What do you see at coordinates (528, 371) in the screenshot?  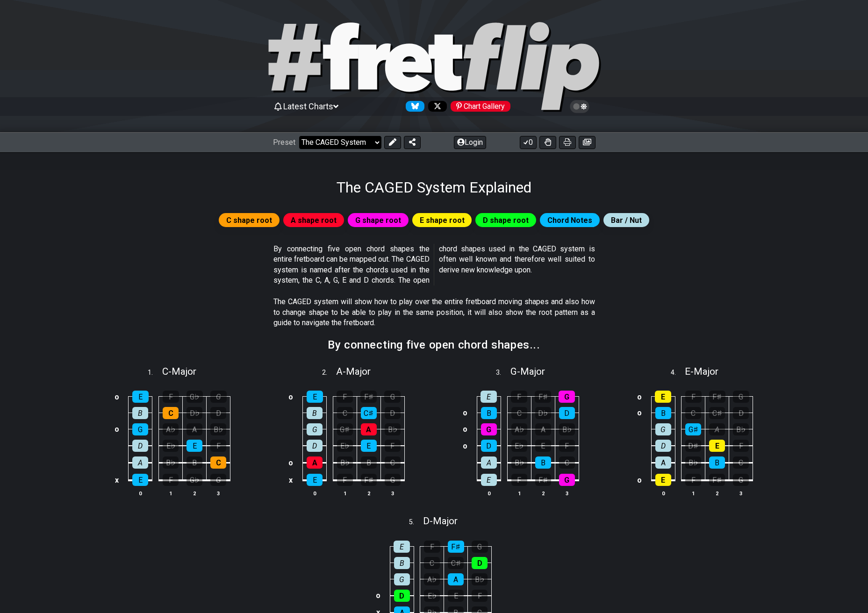 I see `span: G - Major` at bounding box center [528, 371].